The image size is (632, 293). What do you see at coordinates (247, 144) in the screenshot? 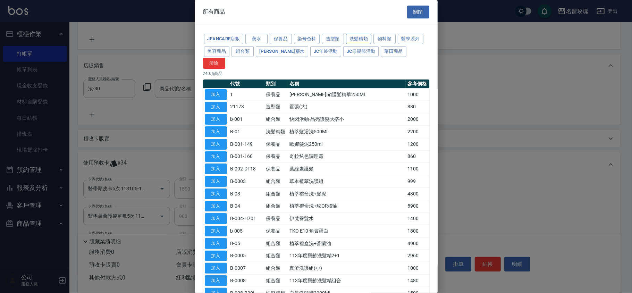
I see `td: B-001-149` at bounding box center [247, 144].